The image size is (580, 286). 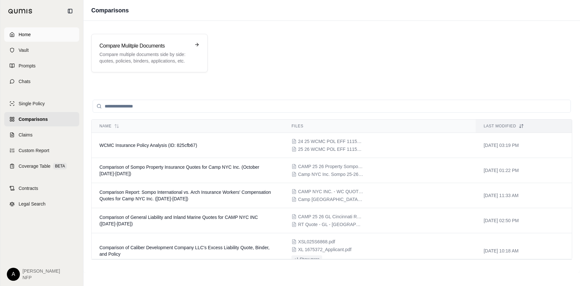 I want to click on button: +1 Show more, so click(x=307, y=260).